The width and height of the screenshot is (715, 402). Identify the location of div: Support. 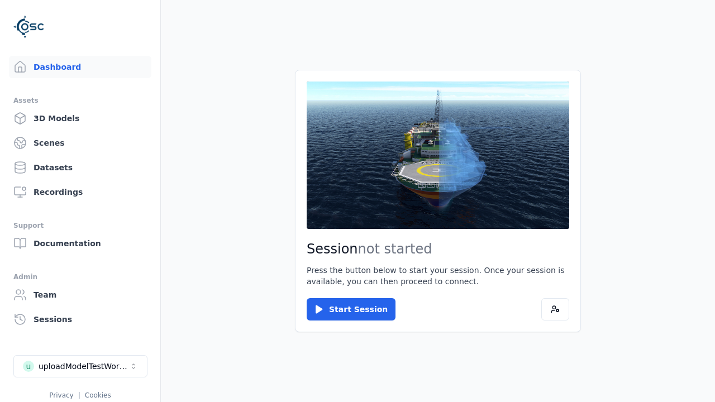
(80, 226).